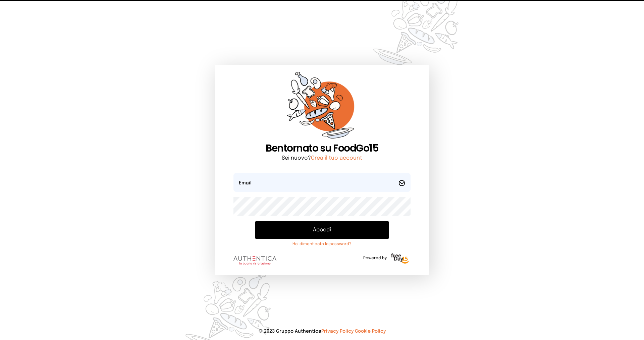 This screenshot has height=340, width=644. Describe the element at coordinates (370, 331) in the screenshot. I see `a: Cookie Policy` at that location.